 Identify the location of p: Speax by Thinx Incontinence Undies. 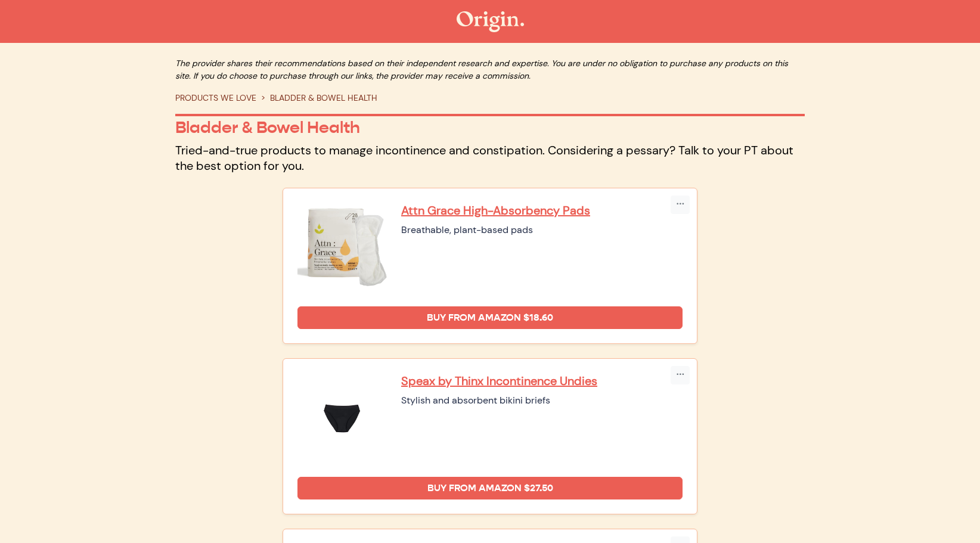
(542, 381).